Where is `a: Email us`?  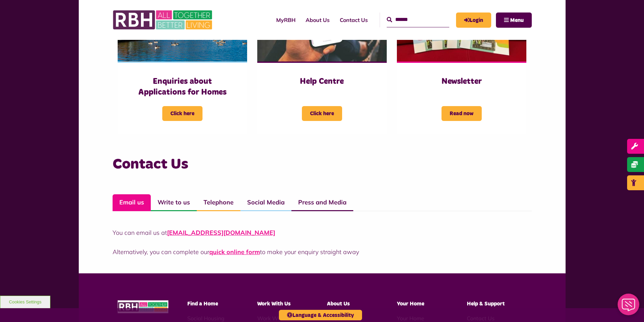 a: Email us is located at coordinates (132, 203).